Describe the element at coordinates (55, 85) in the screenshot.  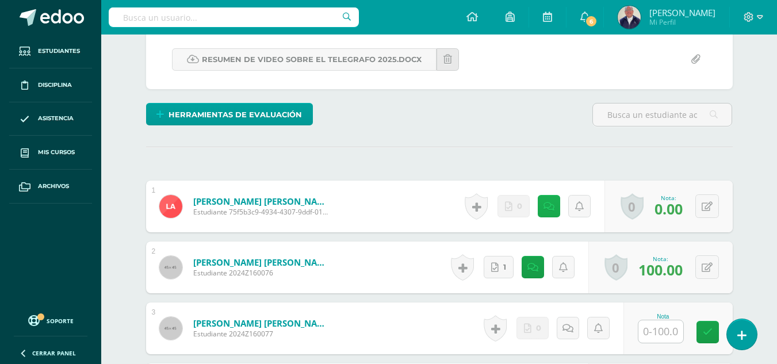
I see `span: Disciplina` at that location.